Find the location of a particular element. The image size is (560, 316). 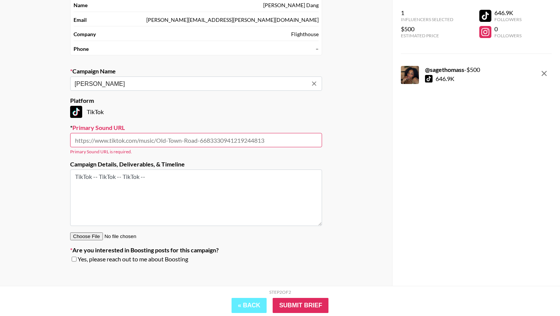

div: $500 is located at coordinates (427, 29).